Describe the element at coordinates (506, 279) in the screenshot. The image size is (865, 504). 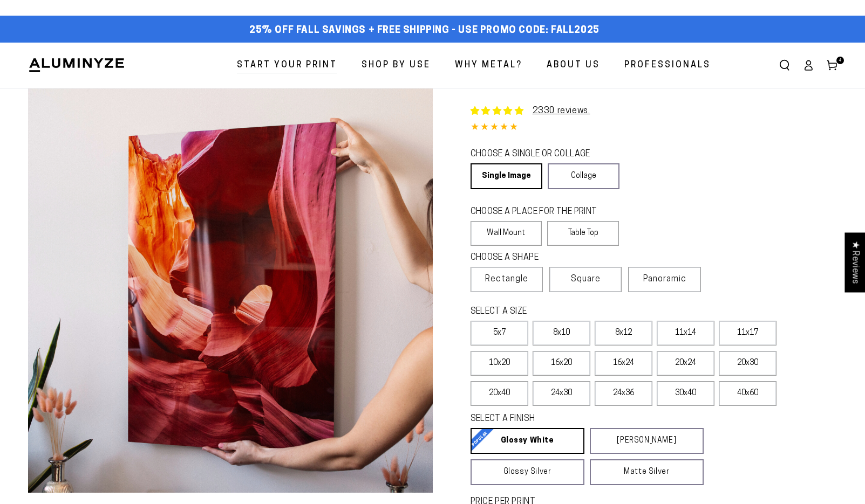
I see `span: Rectangle` at that location.